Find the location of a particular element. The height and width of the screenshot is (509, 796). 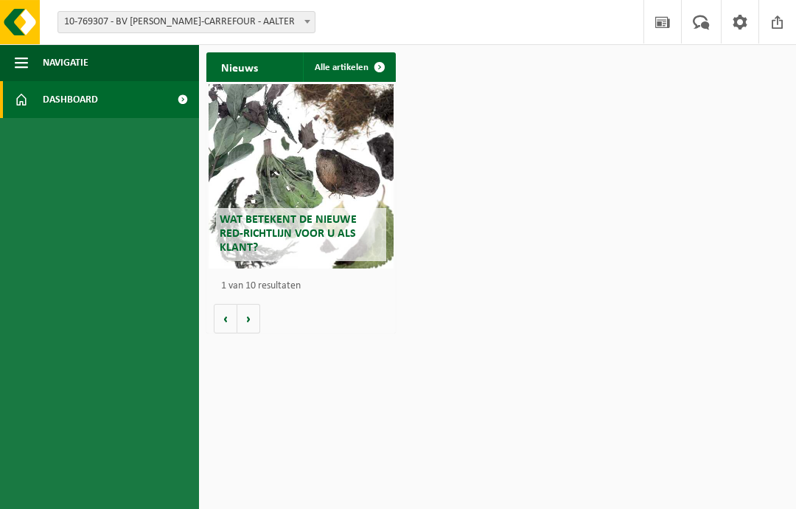

span: 10-769307 - BV MOYAERT-LOOTENS-CARREFOUR - AALTER is located at coordinates (187, 22).